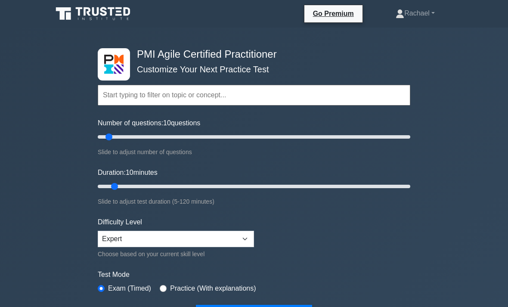  Describe the element at coordinates (149, 123) in the screenshot. I see `label: Number of questions: questions` at that location.